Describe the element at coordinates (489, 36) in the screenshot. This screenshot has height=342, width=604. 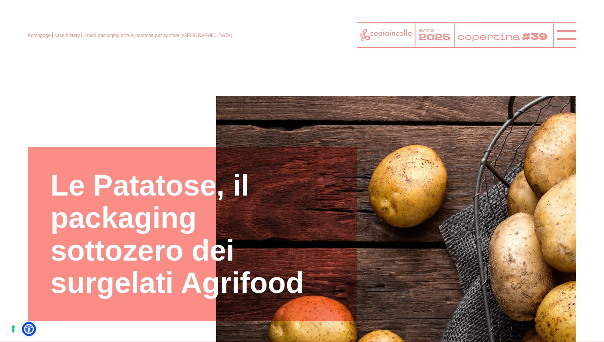
I see `tspan: copertina` at that location.